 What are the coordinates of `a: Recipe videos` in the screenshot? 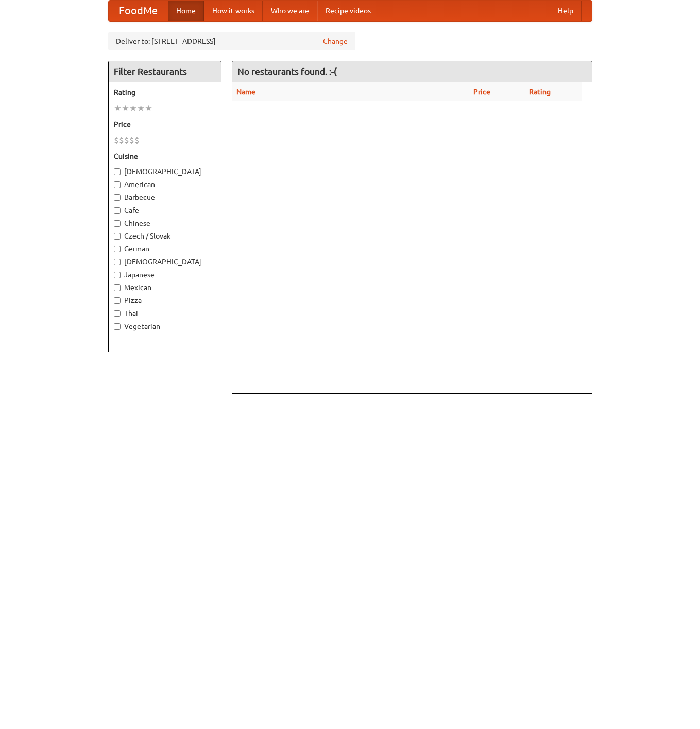 It's located at (348, 11).